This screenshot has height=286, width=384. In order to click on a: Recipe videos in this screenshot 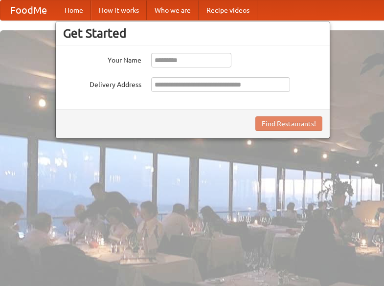, I will do `click(228, 10)`.